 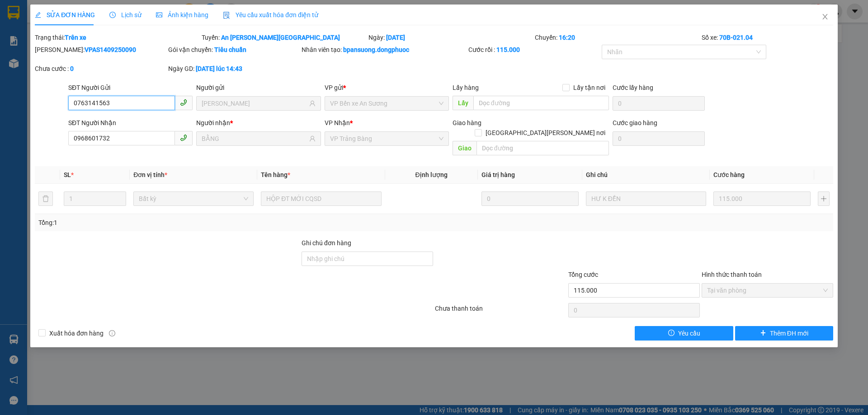 I want to click on div: Tuyến:, so click(x=284, y=37).